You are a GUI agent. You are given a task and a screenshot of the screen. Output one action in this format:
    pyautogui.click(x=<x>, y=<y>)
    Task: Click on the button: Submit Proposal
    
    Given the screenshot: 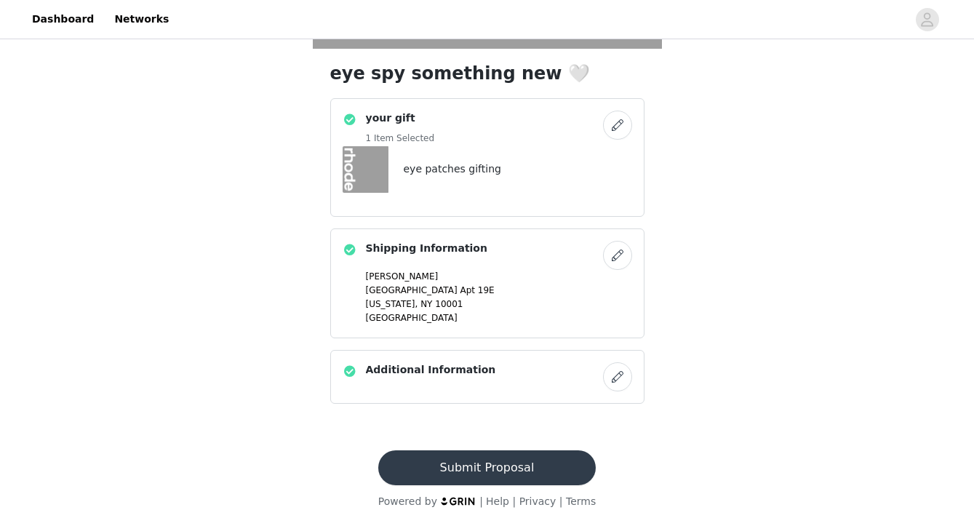 What is the action you would take?
    pyautogui.click(x=487, y=468)
    